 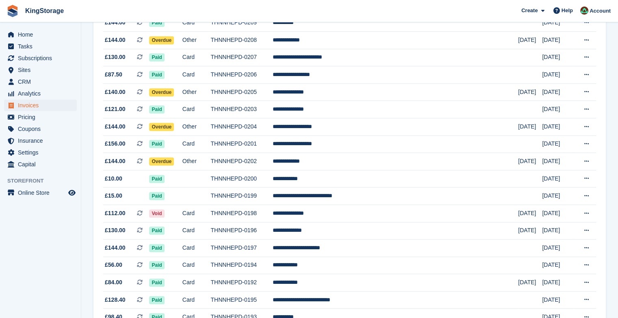 I want to click on span: Storefront, so click(x=44, y=181).